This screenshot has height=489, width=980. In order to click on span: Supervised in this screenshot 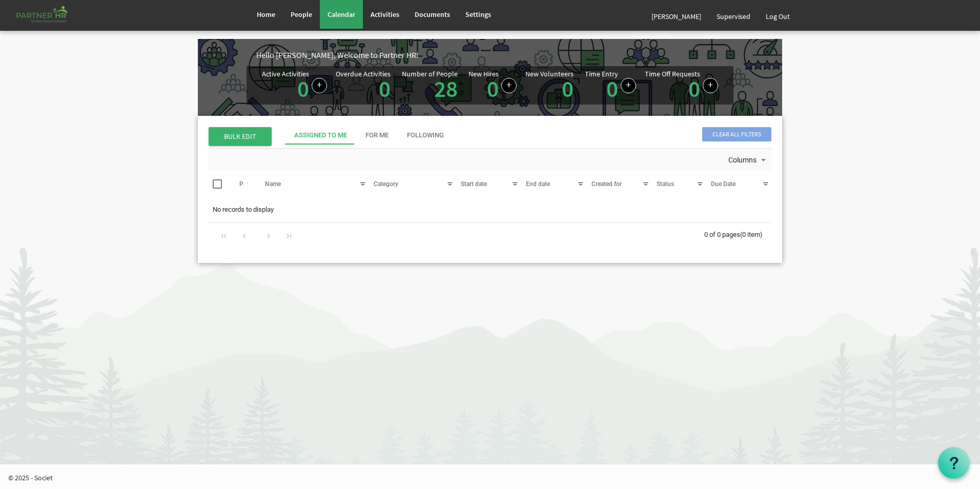, I will do `click(733, 16)`.